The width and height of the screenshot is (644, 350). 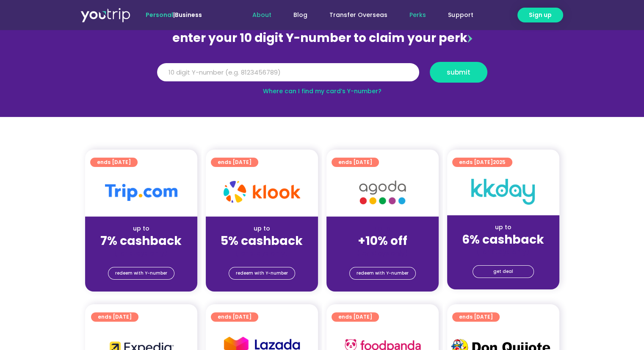 What do you see at coordinates (458, 72) in the screenshot?
I see `button: submit` at bounding box center [458, 72].